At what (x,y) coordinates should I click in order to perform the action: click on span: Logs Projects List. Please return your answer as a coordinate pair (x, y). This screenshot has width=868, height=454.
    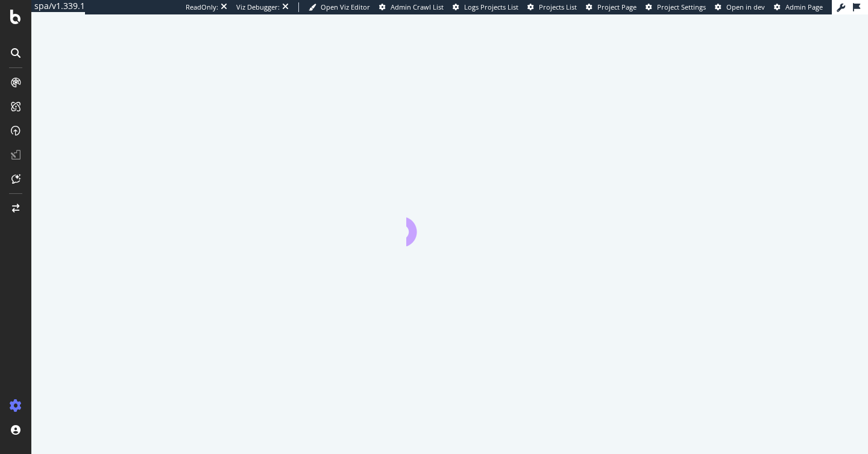
    Looking at the image, I should click on (491, 7).